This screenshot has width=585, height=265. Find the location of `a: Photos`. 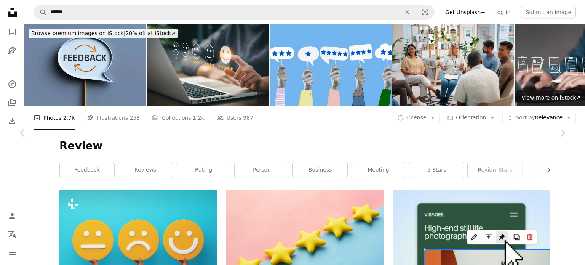

a: Photos is located at coordinates (12, 32).